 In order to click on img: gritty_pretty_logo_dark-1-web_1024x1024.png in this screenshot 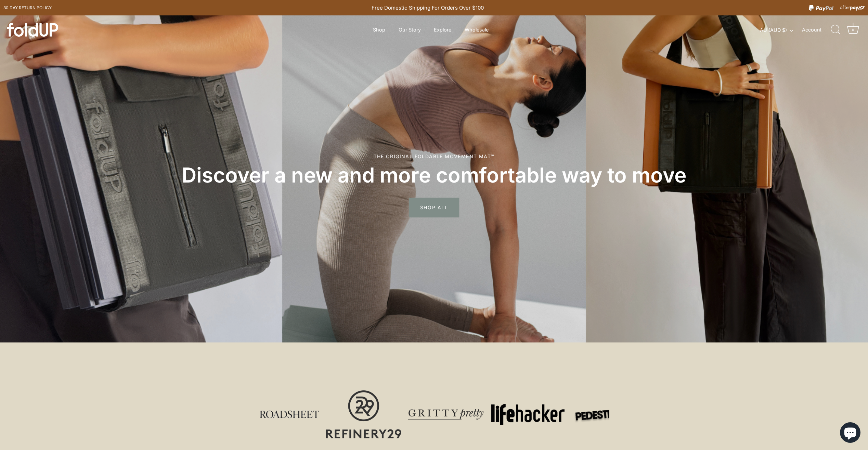, I will do `click(445, 415)`.